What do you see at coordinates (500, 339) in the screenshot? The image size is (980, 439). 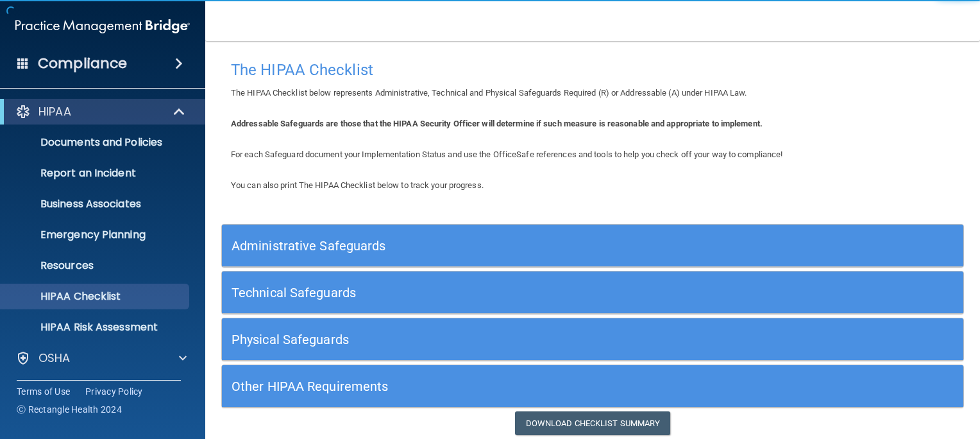 I see `h5: Physical Safeguards` at bounding box center [500, 339].